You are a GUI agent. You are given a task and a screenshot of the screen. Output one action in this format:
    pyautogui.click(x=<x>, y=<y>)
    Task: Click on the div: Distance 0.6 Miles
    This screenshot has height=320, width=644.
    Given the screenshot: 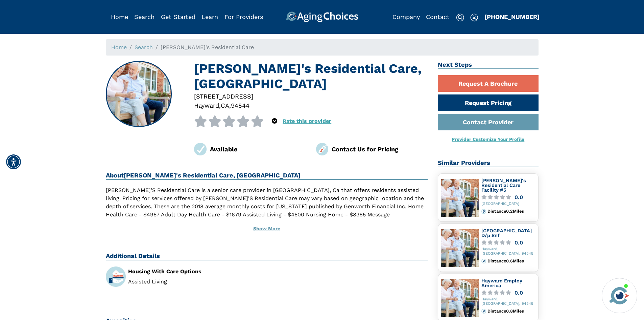 What is the action you would take?
    pyautogui.click(x=511, y=261)
    